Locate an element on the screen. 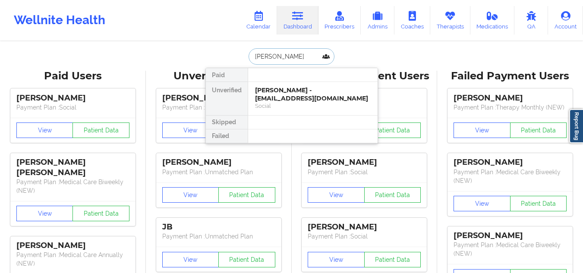 This screenshot has height=273, width=583. p: Payment Plan : Therapy Monthly (NEW) is located at coordinates (510, 107).